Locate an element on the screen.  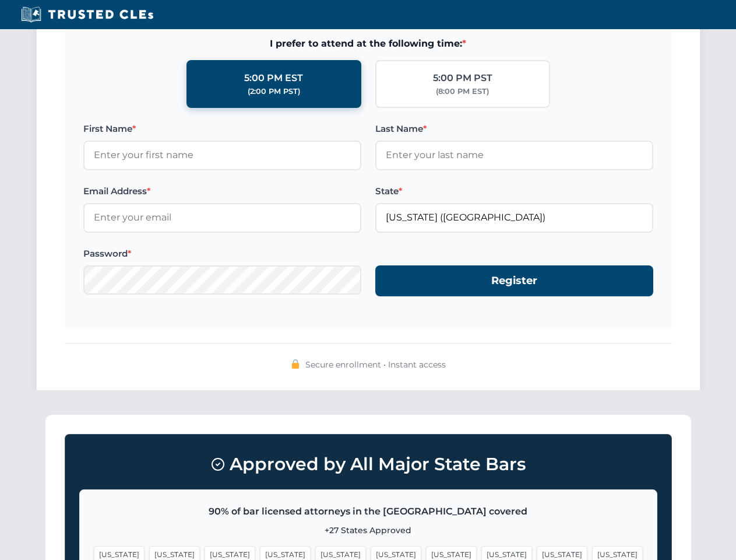
h3: Approved by All Major State Bars is located at coordinates (369, 464).